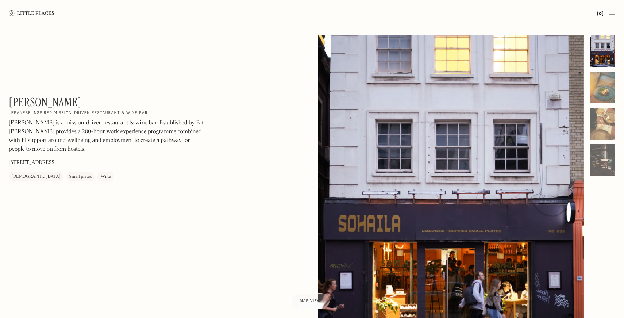 Image resolution: width=624 pixels, height=318 pixels. Describe the element at coordinates (105, 177) in the screenshot. I see `div: Wine` at that location.